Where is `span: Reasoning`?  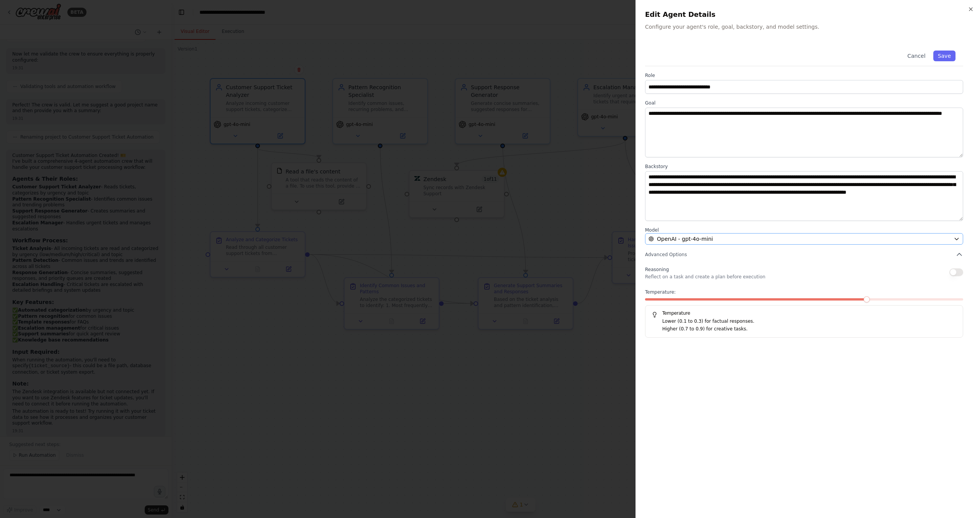 span: Reasoning is located at coordinates (657, 270).